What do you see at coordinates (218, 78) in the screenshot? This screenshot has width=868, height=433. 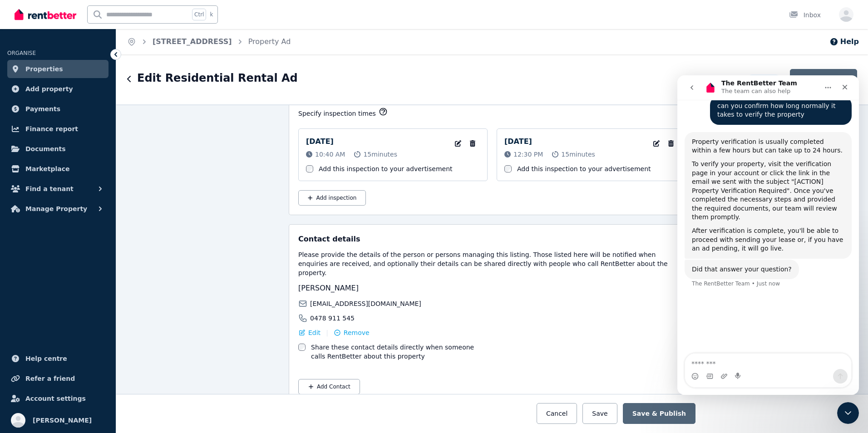 I see `h1: Edit Residential Rental Ad` at bounding box center [218, 78].